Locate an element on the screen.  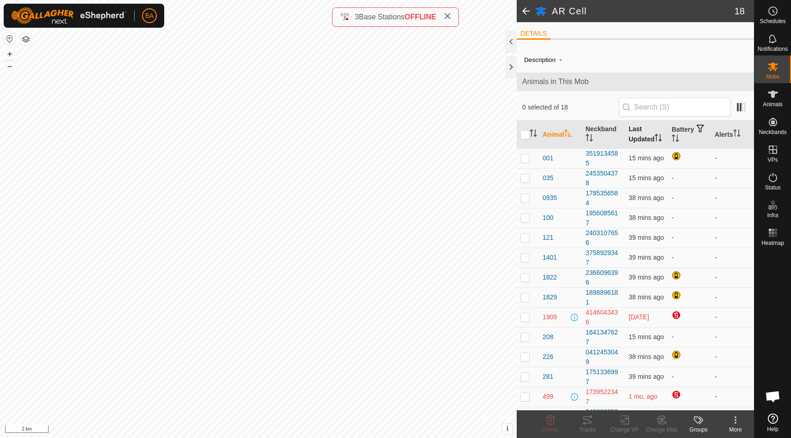
div: 1751336997 is located at coordinates (603, 377).